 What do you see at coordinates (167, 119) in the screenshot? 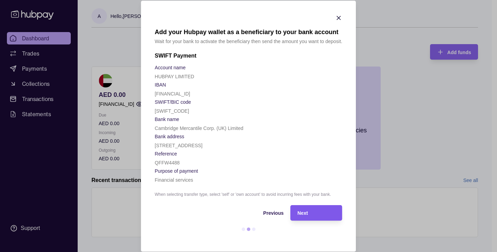
I see `p: Bank name` at bounding box center [167, 119].